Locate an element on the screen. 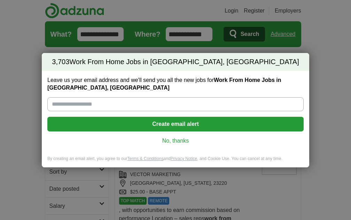 The height and width of the screenshot is (220, 351). button: Create email alert is located at coordinates (176, 124).